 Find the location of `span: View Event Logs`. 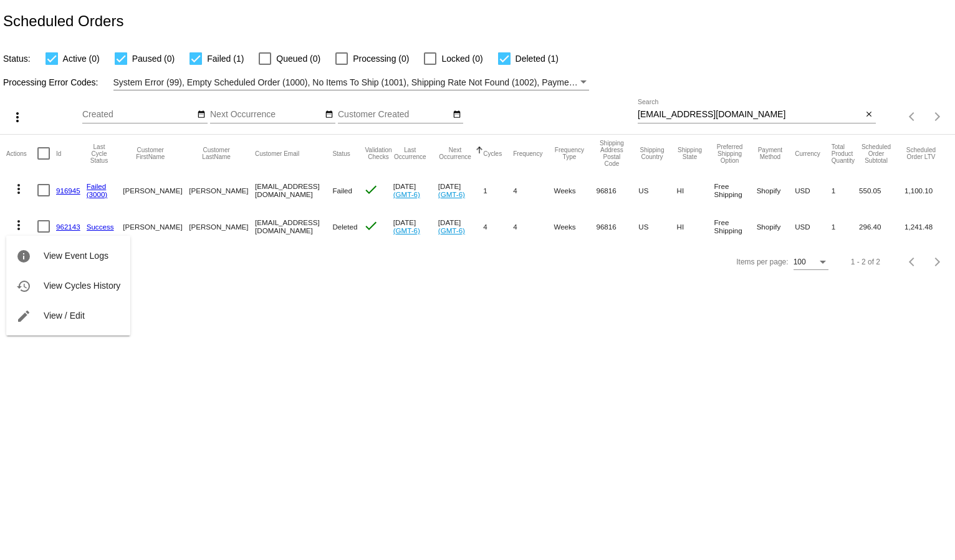

span: View Event Logs is located at coordinates (76, 255).